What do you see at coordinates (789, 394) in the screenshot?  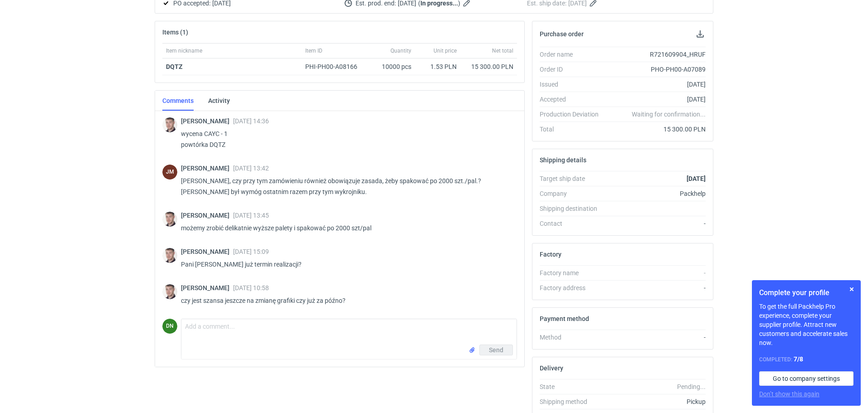 I see `button: Don’t show this again` at bounding box center [789, 394].